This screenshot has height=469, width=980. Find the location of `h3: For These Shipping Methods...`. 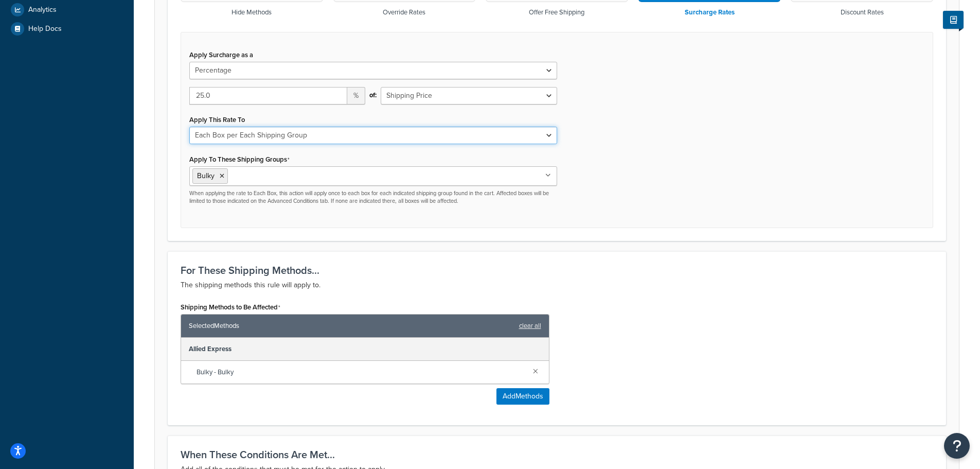

h3: For These Shipping Methods... is located at coordinates (557, 270).